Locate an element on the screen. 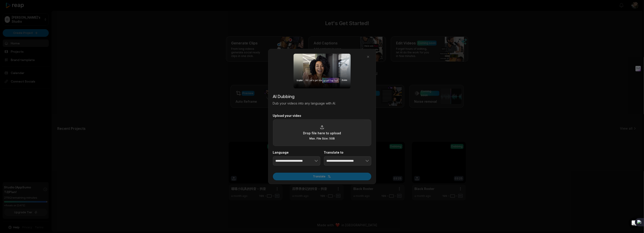  label: Upload your video is located at coordinates (322, 116).